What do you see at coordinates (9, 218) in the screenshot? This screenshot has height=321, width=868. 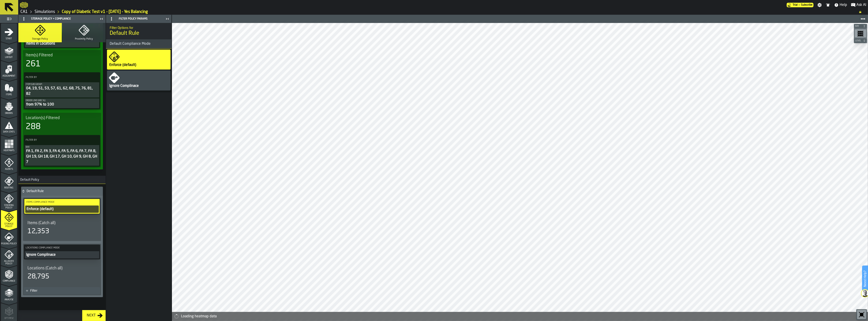 I see `li: menu Storage Policy` at bounding box center [9, 218].